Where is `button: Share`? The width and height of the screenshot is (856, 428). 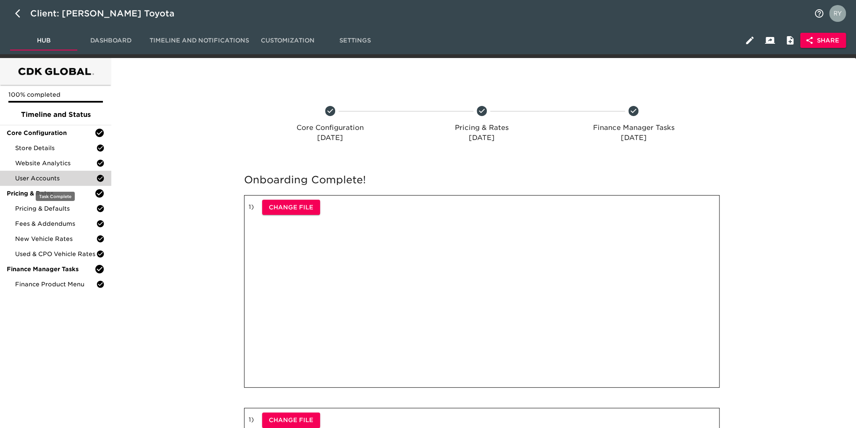
button: Share is located at coordinates (823, 40).